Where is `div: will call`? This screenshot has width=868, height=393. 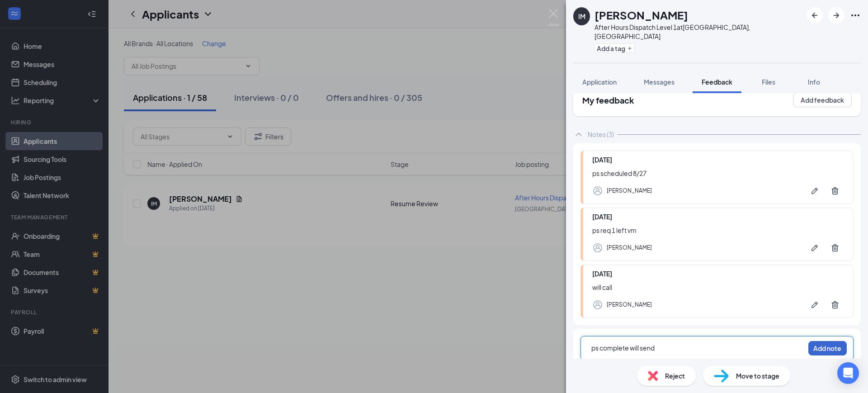 div: will call is located at coordinates (718, 287).